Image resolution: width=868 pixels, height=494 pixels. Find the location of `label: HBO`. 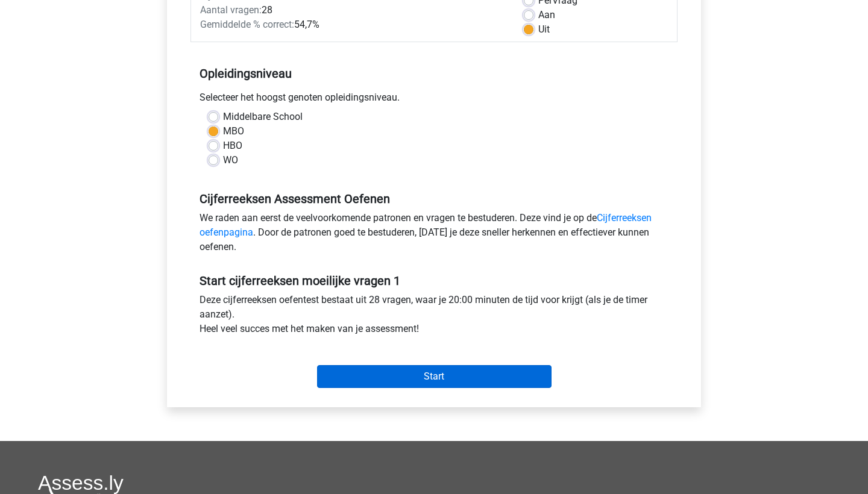

label: HBO is located at coordinates (233, 146).